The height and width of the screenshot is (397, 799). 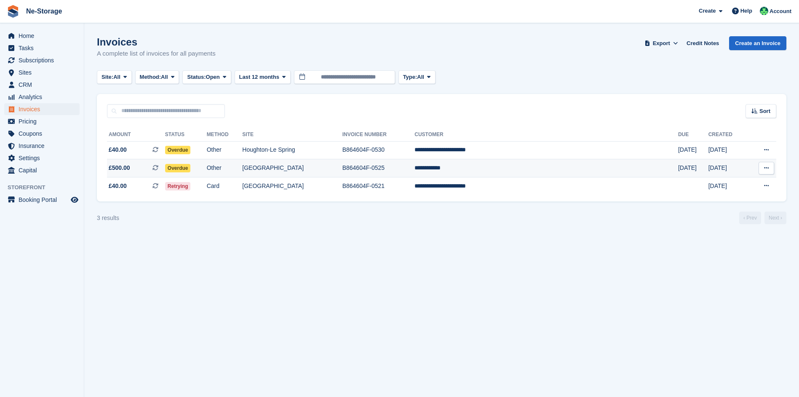 I want to click on td: Card, so click(x=225, y=186).